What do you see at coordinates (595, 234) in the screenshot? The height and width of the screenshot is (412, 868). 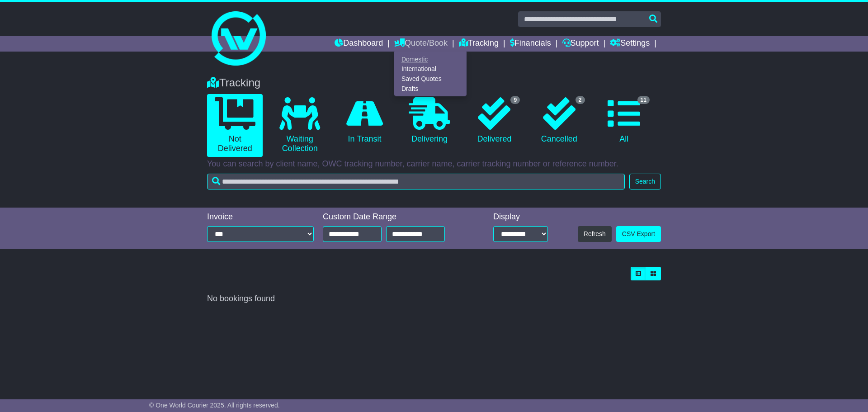 I see `button: Refresh` at bounding box center [595, 234].